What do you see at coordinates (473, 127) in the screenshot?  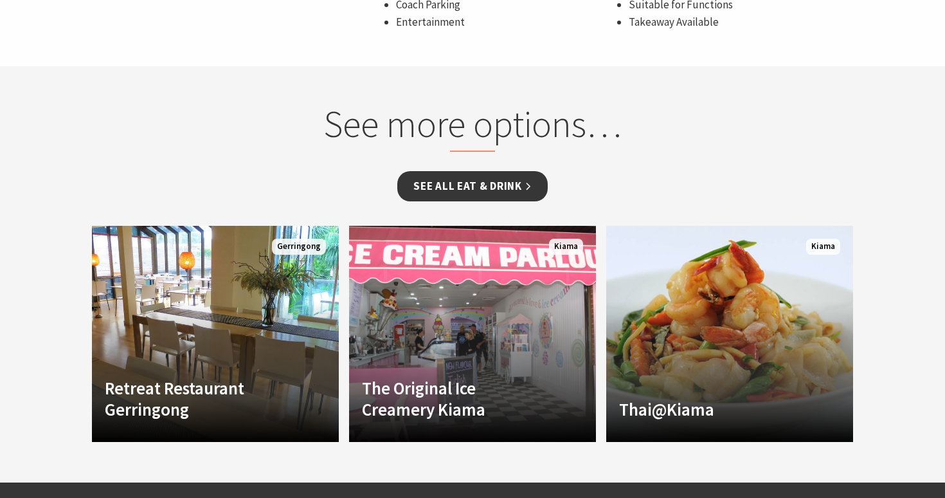 I see `h2: See more options…` at bounding box center [473, 127].